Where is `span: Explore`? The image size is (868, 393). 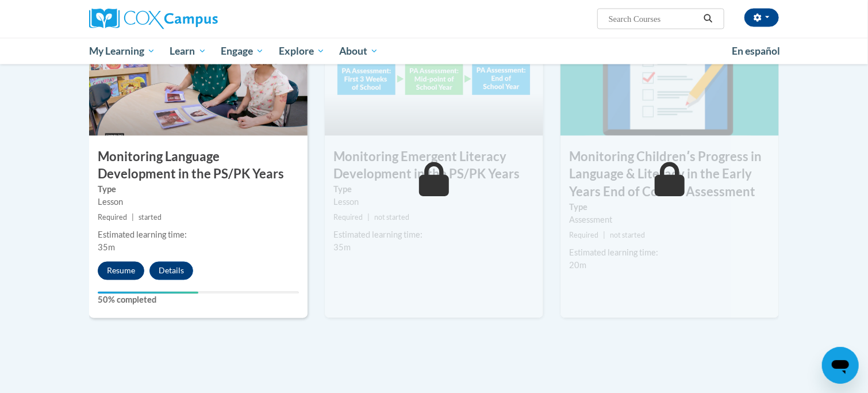
span: Explore is located at coordinates (302, 51).